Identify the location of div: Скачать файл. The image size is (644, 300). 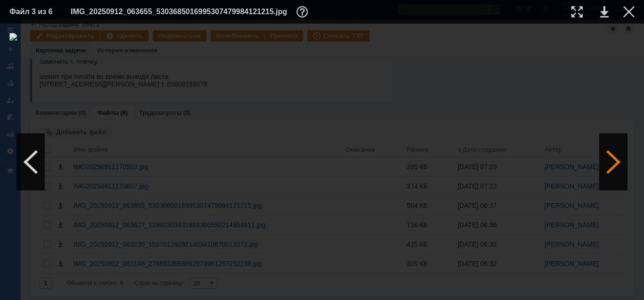
(605, 12).